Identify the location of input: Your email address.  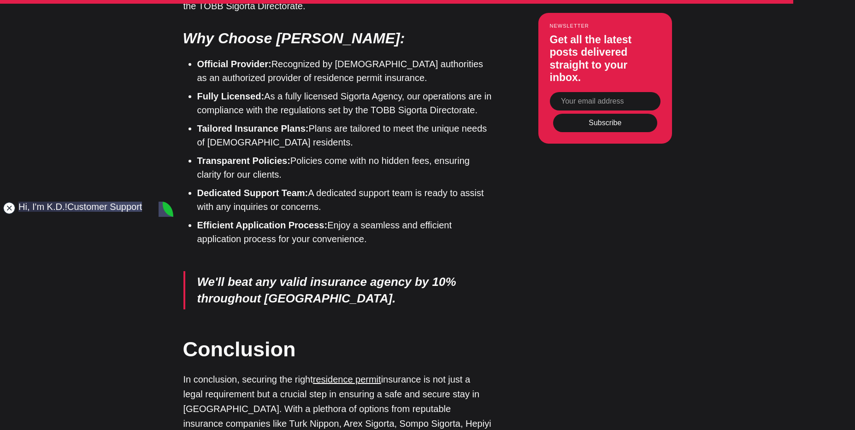
(605, 101).